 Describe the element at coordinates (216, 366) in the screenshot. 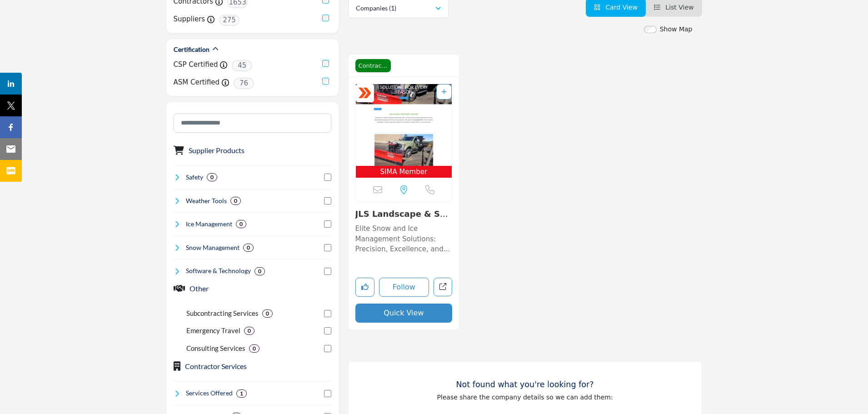

I see `h3: Contractor Services` at that location.